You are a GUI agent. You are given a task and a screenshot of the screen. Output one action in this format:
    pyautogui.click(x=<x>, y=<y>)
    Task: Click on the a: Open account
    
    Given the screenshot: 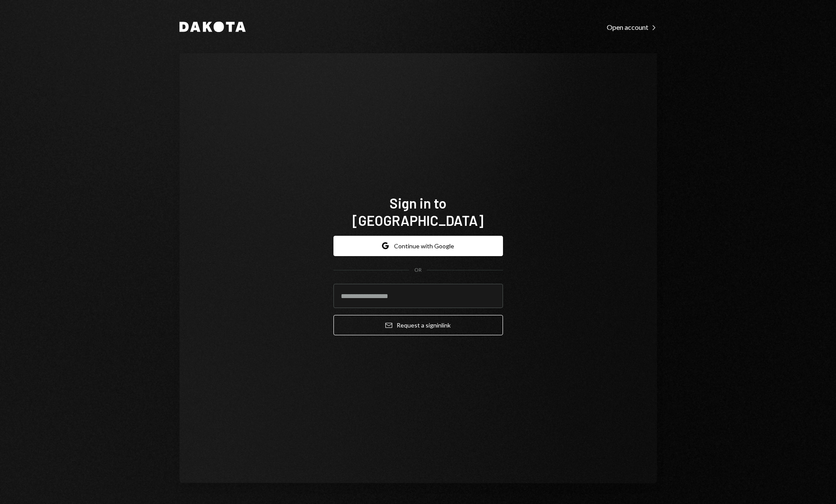 What is the action you would take?
    pyautogui.click(x=632, y=27)
    